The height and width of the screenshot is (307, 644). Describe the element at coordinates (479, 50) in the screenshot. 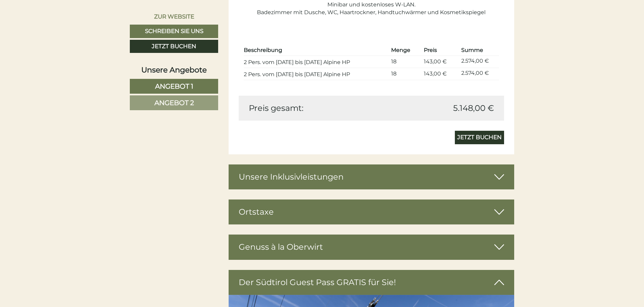

I see `th: Summe` at that location.